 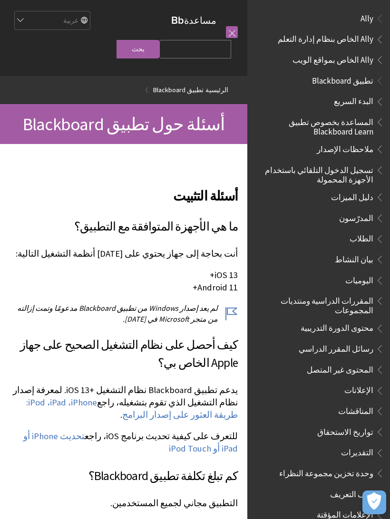 I want to click on p: iOS 13+ Android 11+, so click(x=124, y=281).